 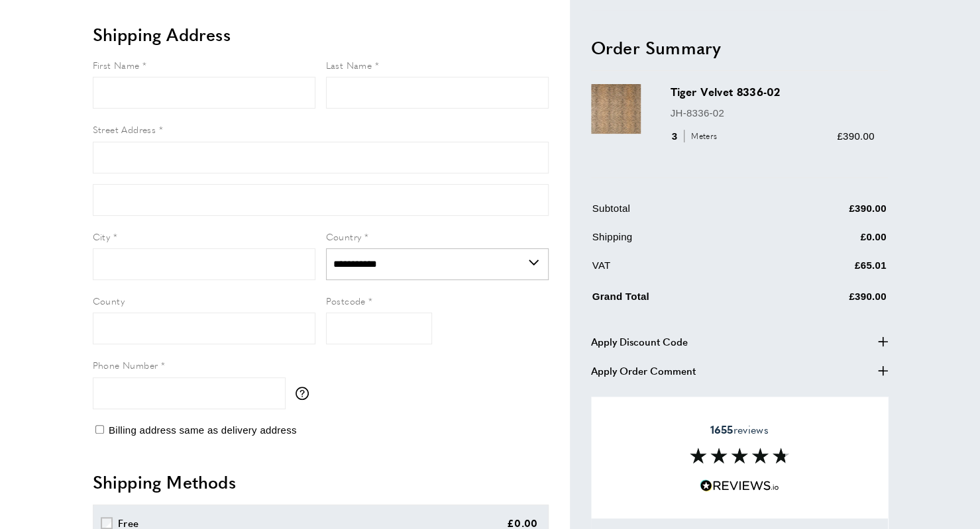 I want to click on span: County, so click(x=109, y=301).